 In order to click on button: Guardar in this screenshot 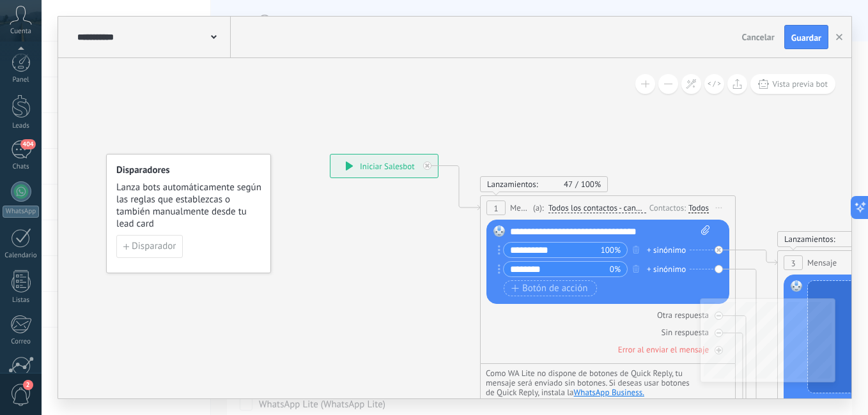, I will do `click(806, 37)`.